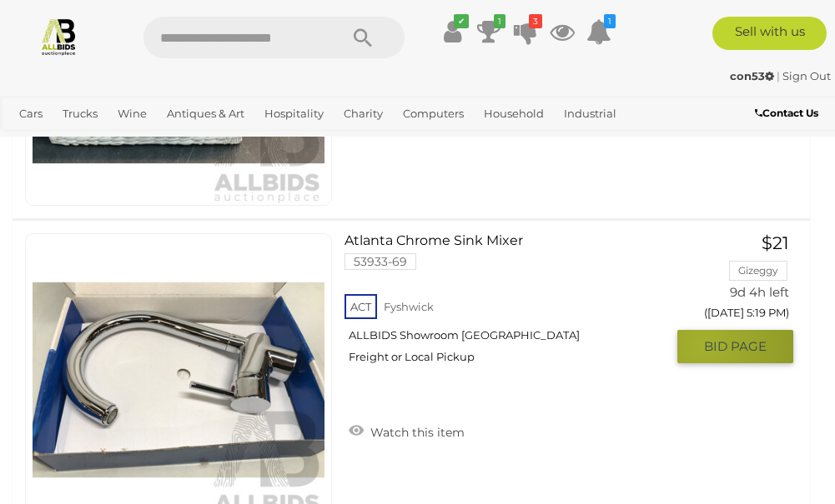 The width and height of the screenshot is (835, 504). What do you see at coordinates (107, 141) in the screenshot?
I see `a: Office` at bounding box center [107, 141].